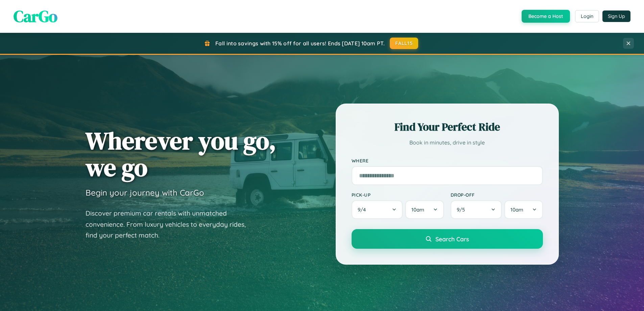 Image resolution: width=644 pixels, height=311 pixels. I want to click on button: Login, so click(587, 16).